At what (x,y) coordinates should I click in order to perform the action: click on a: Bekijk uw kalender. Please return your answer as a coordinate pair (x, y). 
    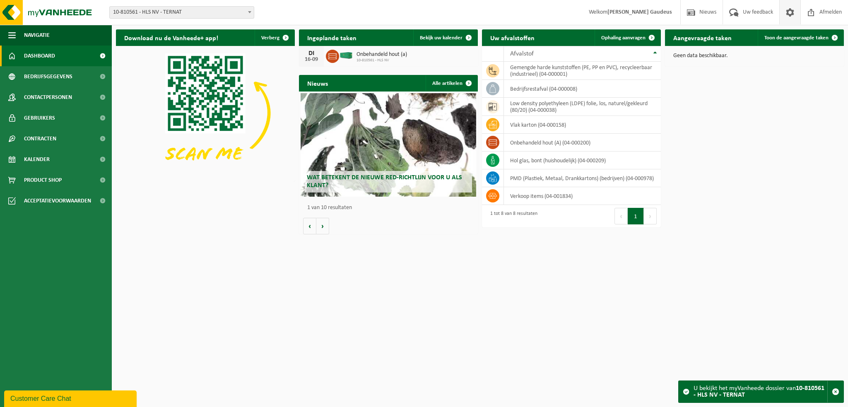
    Looking at the image, I should click on (445, 38).